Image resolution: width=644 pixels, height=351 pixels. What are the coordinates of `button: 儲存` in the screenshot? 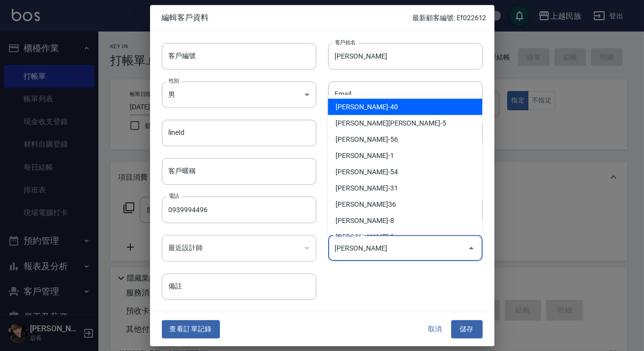 It's located at (467, 330).